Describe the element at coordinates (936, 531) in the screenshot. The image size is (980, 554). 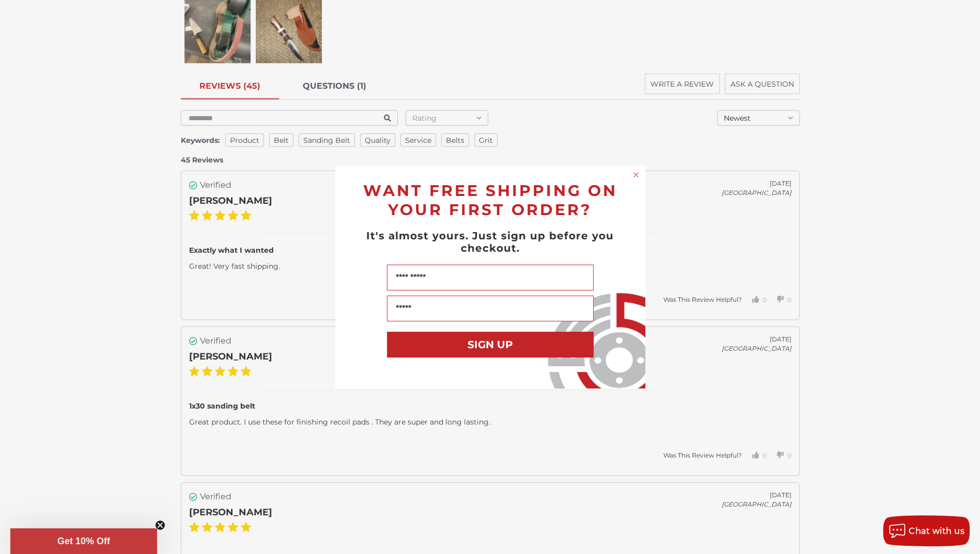
I see `span: Chat with us` at that location.